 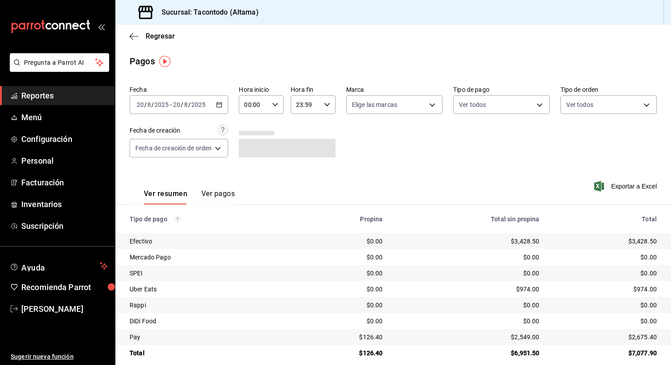 What do you see at coordinates (64, 161) in the screenshot?
I see `span: Personal` at bounding box center [64, 161].